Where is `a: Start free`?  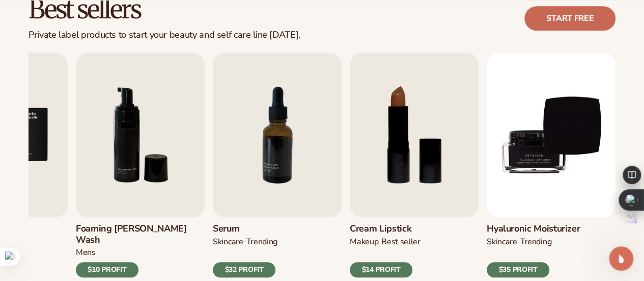 a: Start free is located at coordinates (570, 18).